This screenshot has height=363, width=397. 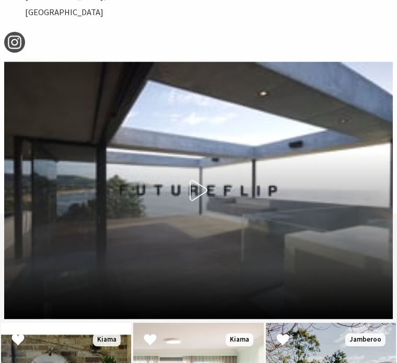 I want to click on span: Jamberoo, so click(x=365, y=340).